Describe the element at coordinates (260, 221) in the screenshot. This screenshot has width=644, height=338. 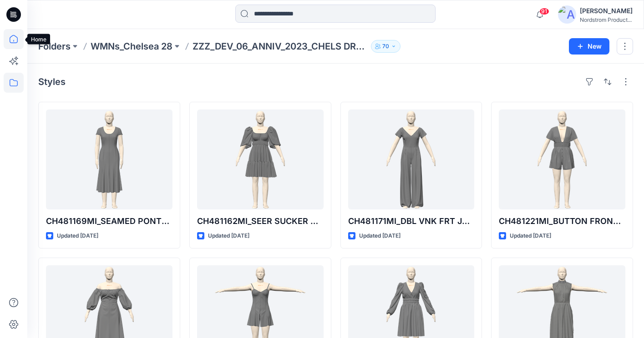
I see `p: CH481162MI_SEER SUCKER PUFFED MINI DRESS_TD01` at that location.